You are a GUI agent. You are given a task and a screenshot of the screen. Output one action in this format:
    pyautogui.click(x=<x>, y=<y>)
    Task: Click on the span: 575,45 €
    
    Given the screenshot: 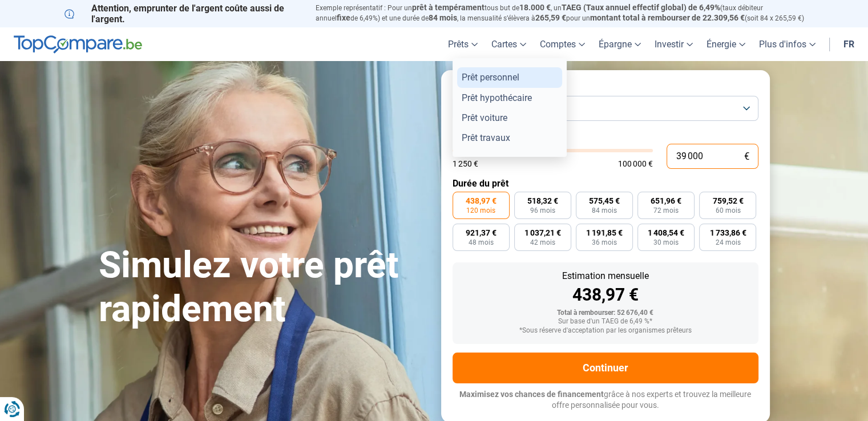 What is the action you would take?
    pyautogui.click(x=604, y=201)
    